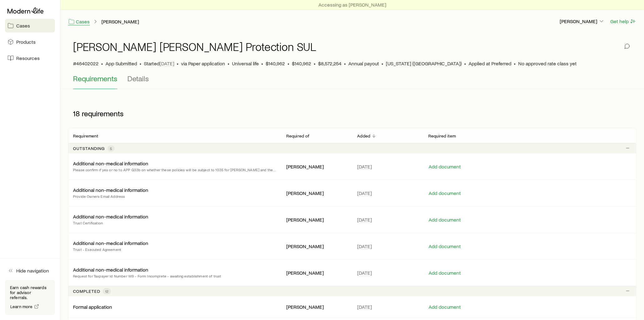 This screenshot has height=320, width=644. Describe the element at coordinates (111, 196) in the screenshot. I see `p: Provide Owners Email Address` at that location.